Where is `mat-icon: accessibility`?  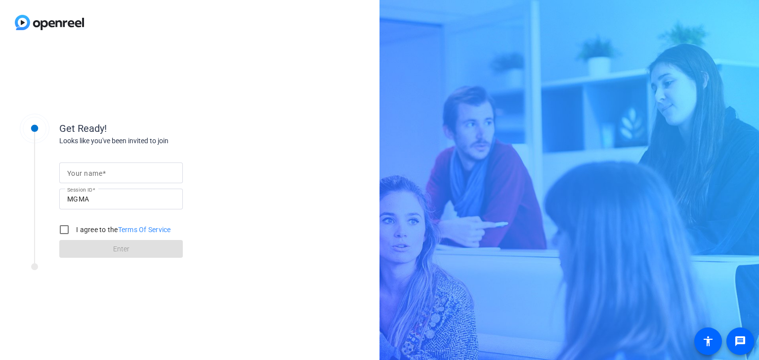
mat-icon: accessibility is located at coordinates (709, 342).